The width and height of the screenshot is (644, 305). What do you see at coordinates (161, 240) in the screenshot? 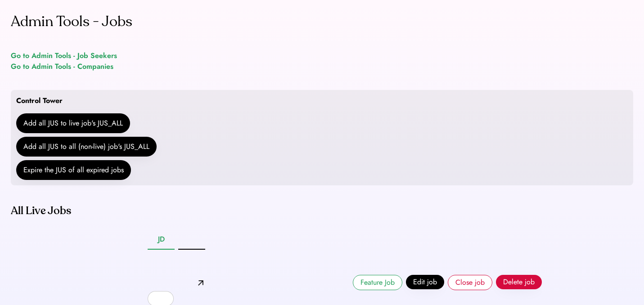
I see `button: JD` at bounding box center [161, 240].